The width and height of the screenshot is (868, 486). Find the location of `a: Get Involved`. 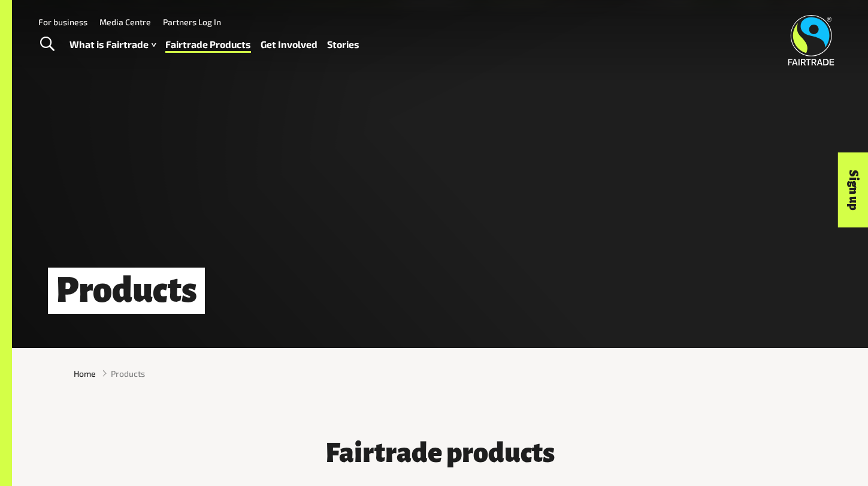

a: Get Involved is located at coordinates (289, 44).